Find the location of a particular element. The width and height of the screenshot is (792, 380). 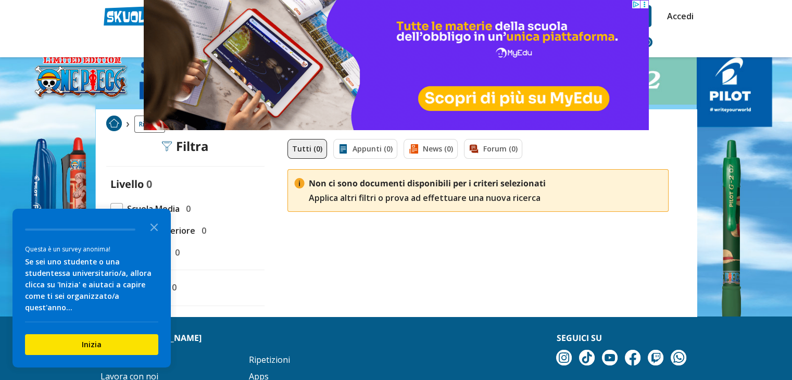

button: Inizia is located at coordinates (92, 345).